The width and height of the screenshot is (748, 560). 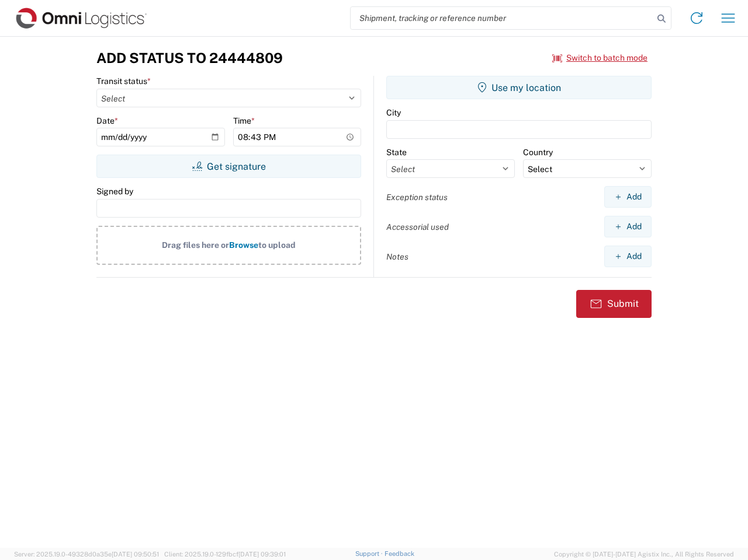 I want to click on label: Accessorial used, so click(x=417, y=227).